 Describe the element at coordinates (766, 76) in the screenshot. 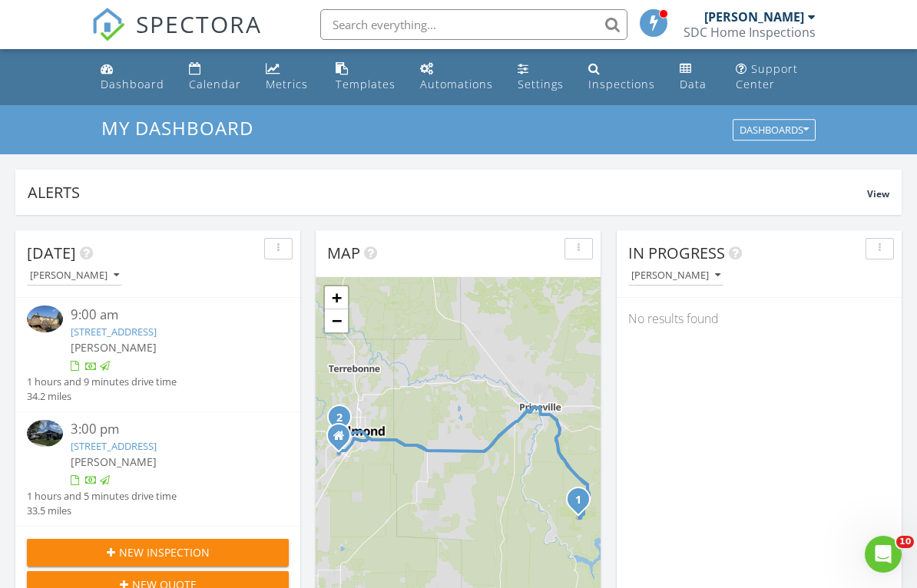

I see `div: Support Center` at that location.